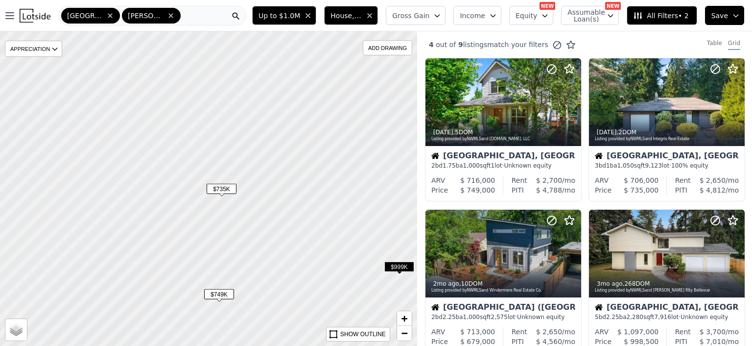 Image resolution: width=752 pixels, height=346 pixels. I want to click on button: Up to $1.0M, so click(284, 15).